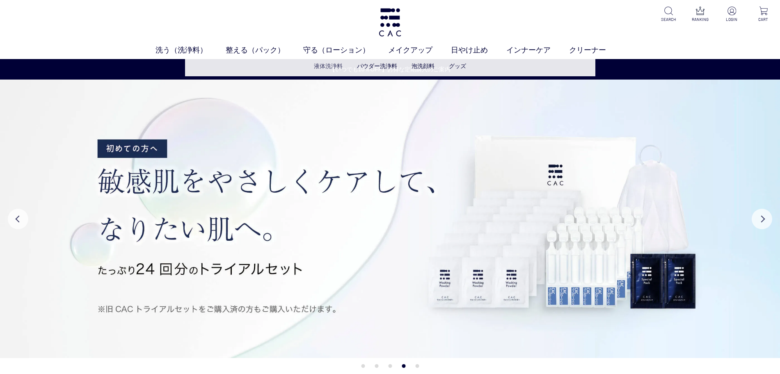 This screenshot has height=374, width=780. What do you see at coordinates (264, 50) in the screenshot?
I see `a: 整える（パック）` at bounding box center [264, 50].